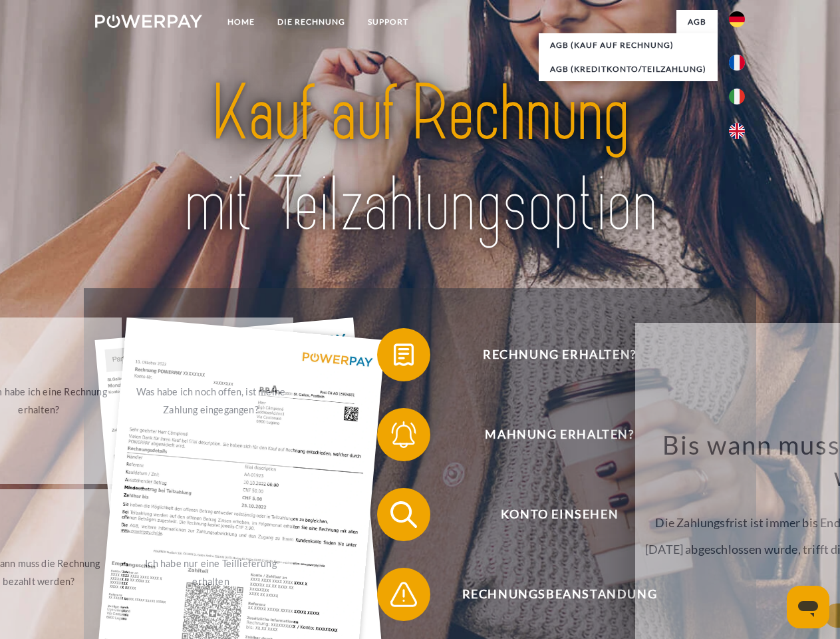  I want to click on img: it, so click(737, 97).